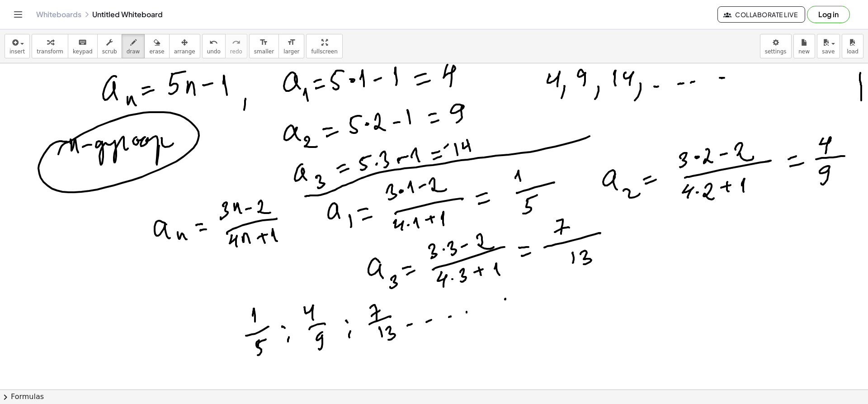  What do you see at coordinates (184, 52) in the screenshot?
I see `span: arrange` at bounding box center [184, 52].